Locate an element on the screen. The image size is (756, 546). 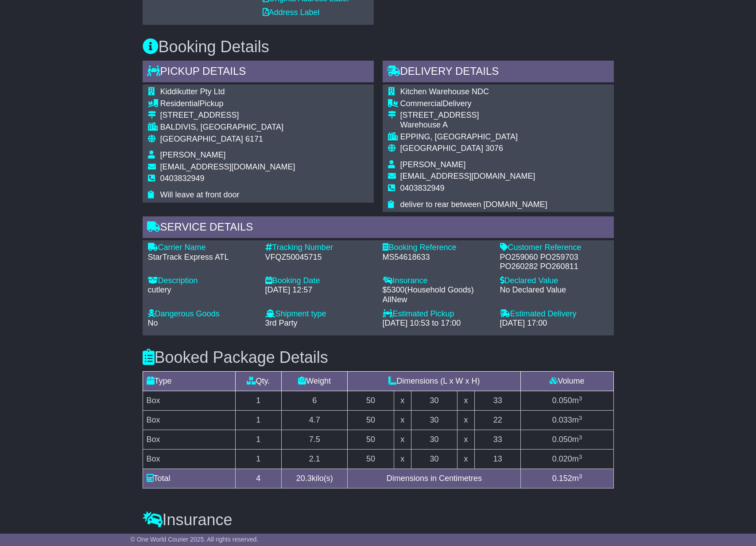
div: Delivery Details is located at coordinates (498, 72).